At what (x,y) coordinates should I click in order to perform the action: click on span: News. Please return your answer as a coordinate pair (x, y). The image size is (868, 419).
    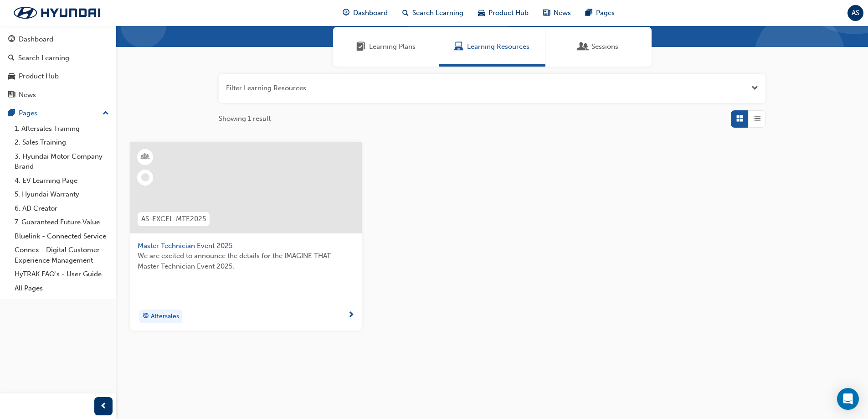
    Looking at the image, I should click on (562, 13).